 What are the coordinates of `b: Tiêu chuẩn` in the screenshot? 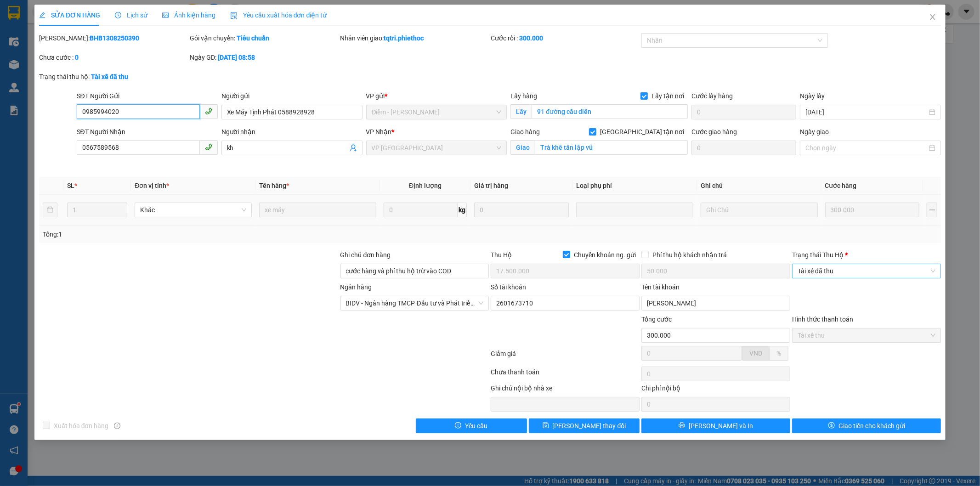 It's located at (253, 38).